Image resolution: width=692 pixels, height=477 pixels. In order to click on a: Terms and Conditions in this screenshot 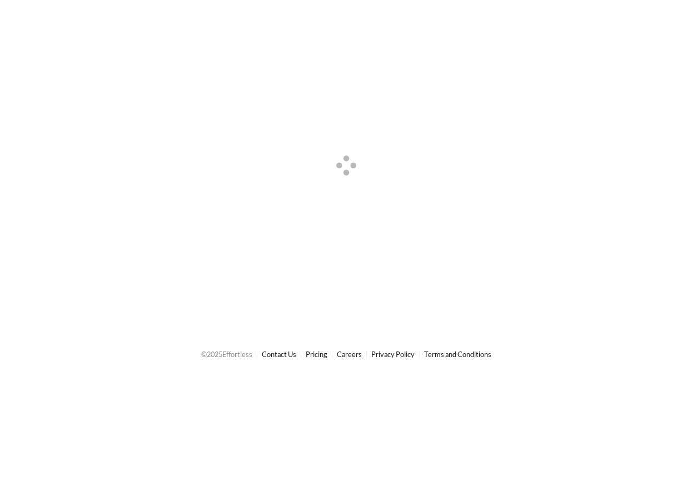, I will do `click(457, 354)`.